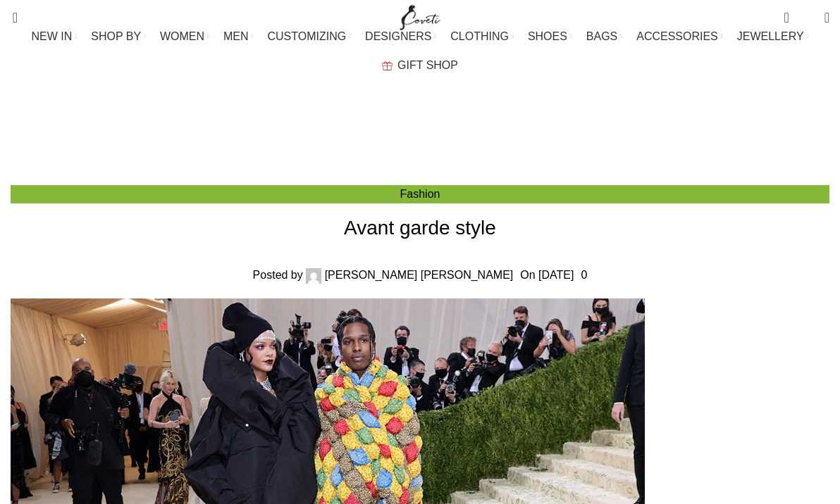  Describe the element at coordinates (306, 36) in the screenshot. I see `span: CUSTOMIZING` at that location.